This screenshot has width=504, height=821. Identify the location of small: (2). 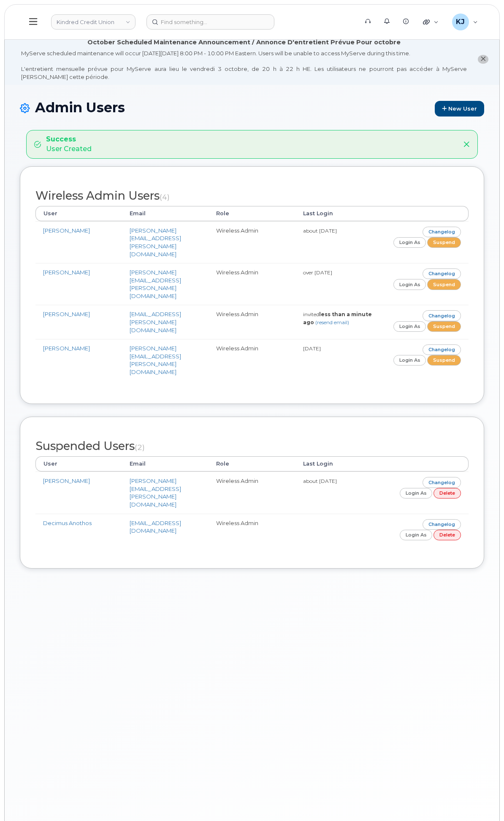
(140, 447).